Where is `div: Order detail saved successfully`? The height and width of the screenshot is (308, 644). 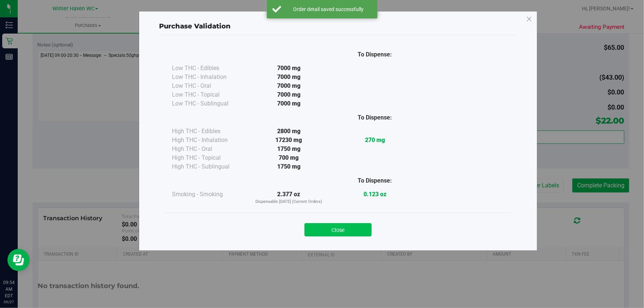 div: Order detail saved successfully is located at coordinates (328, 9).